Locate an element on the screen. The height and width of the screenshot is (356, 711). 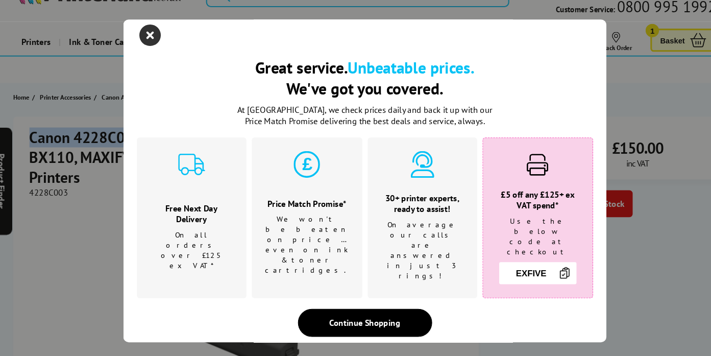
img: Copy Icon is located at coordinates (545, 265).